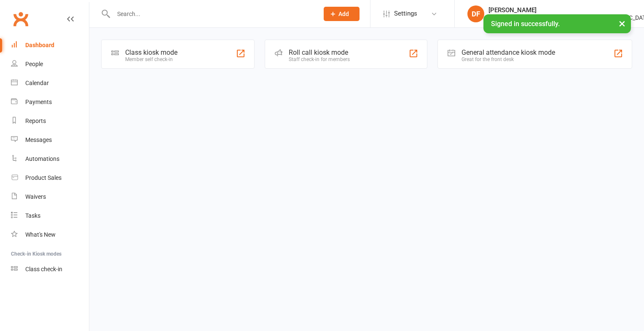 The width and height of the screenshot is (644, 331). Describe the element at coordinates (151, 52) in the screenshot. I see `div: Class kiosk mode` at that location.